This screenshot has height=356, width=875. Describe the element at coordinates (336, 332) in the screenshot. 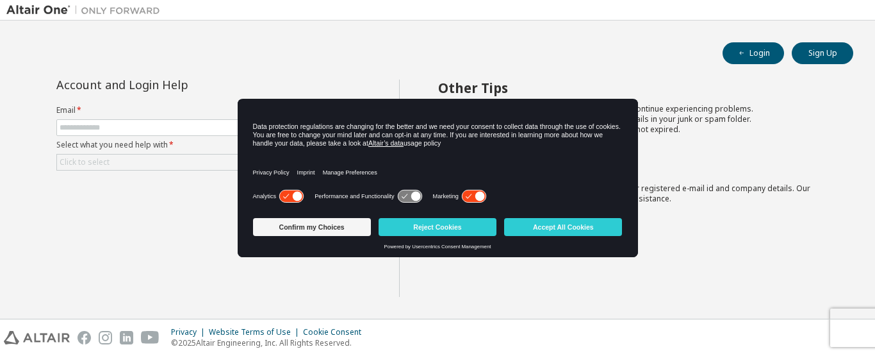

I see `div: Cookie Consent` at that location.